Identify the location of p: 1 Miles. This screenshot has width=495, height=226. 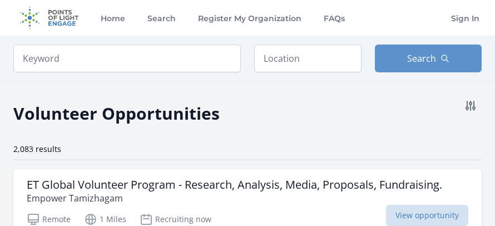
(105, 219).